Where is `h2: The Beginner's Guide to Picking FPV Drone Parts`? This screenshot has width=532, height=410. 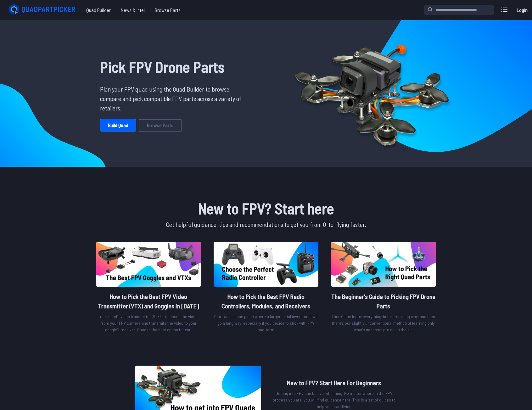
h2: The Beginner's Guide to Picking FPV Drone Parts is located at coordinates (383, 301).